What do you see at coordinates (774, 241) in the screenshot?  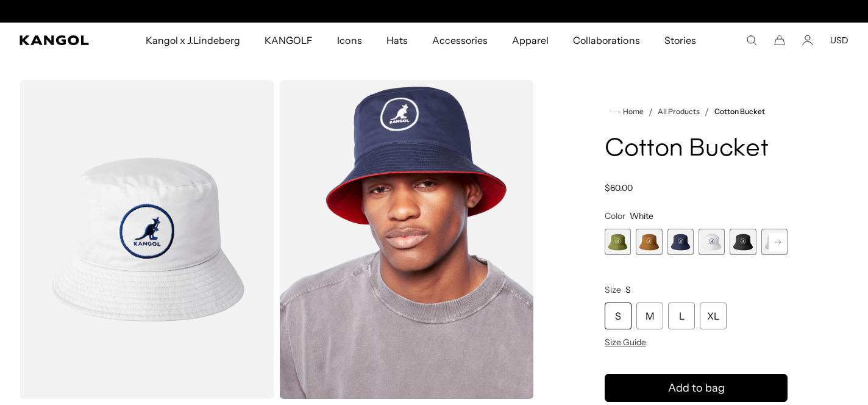 I see `label: Light Grey` at bounding box center [774, 241].